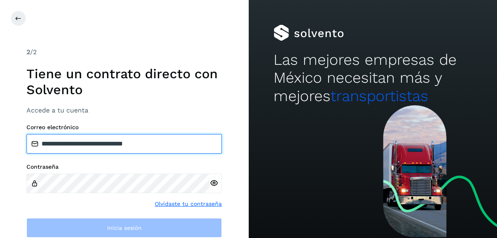 This screenshot has height=238, width=497. I want to click on span: transportistas, so click(379, 96).